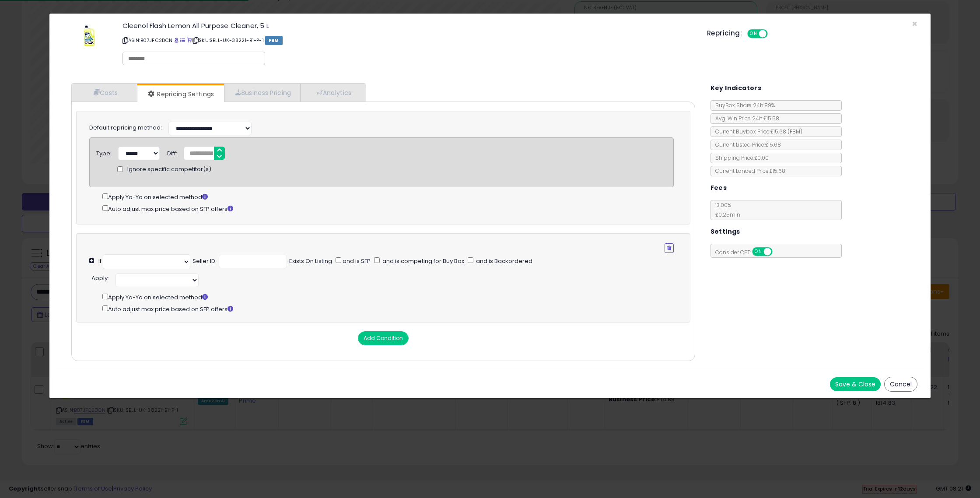 This screenshot has width=980, height=498. Describe the element at coordinates (180, 94) in the screenshot. I see `a: Repricing Settings` at that location.